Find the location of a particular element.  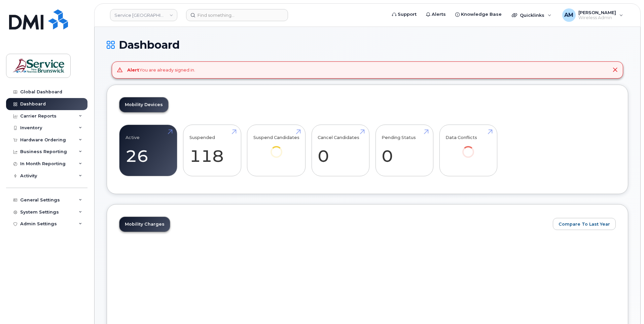

strong: Alert is located at coordinates (133, 70).